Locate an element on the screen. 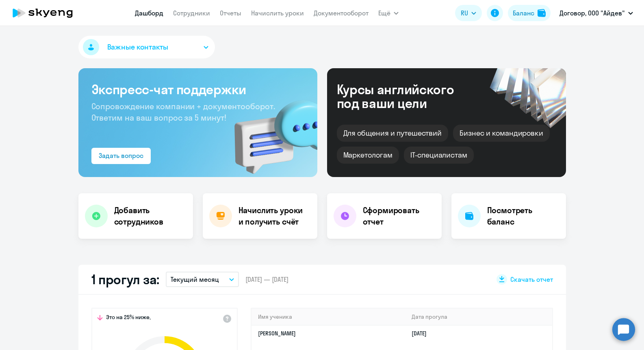 The image size is (644, 350). span: Сопровождение компании + документооборот. Ответим на ваш вопрос за 5 минут! is located at coordinates (183, 111).